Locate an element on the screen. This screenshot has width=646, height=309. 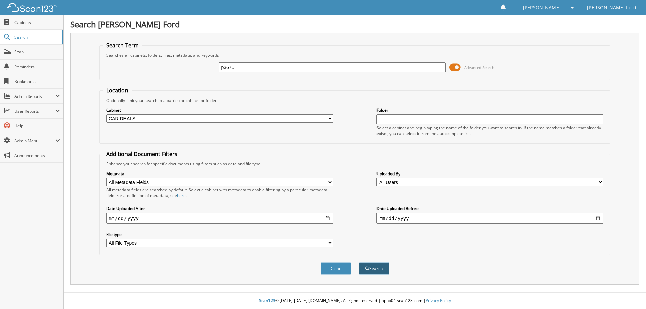
span: Scan is located at coordinates (37, 52).